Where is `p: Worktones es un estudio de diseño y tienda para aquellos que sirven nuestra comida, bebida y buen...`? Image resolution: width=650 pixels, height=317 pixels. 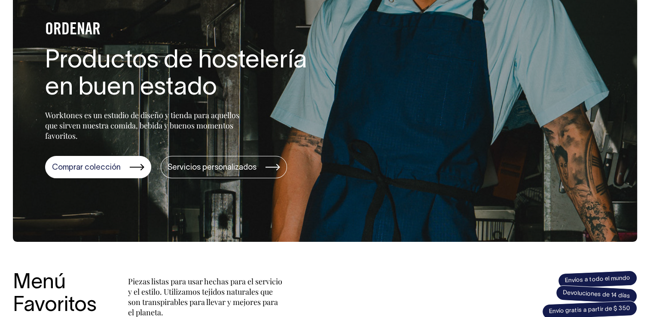
p: Worktones es un estudio de diseño y tienda para aquellos que sirven nuestra comida, bebida y buen... is located at coordinates (143, 125).